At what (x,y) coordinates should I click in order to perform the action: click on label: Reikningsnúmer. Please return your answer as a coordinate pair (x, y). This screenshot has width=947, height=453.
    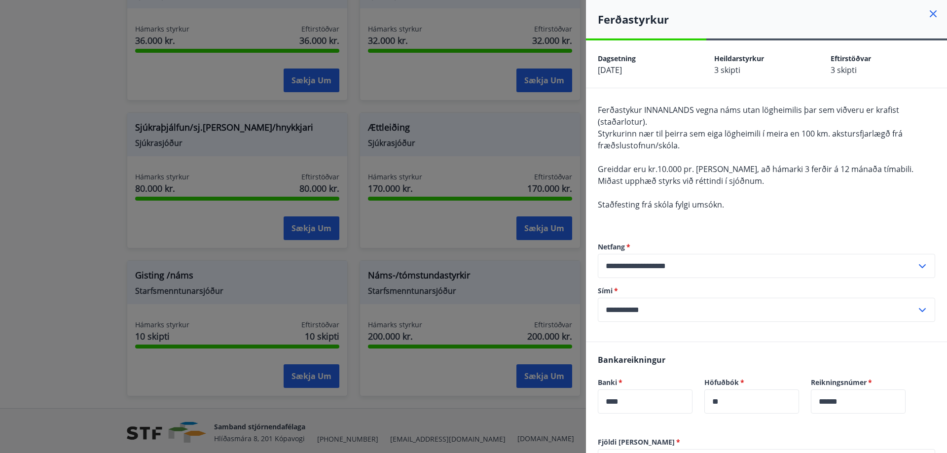
    Looking at the image, I should click on (858, 383).